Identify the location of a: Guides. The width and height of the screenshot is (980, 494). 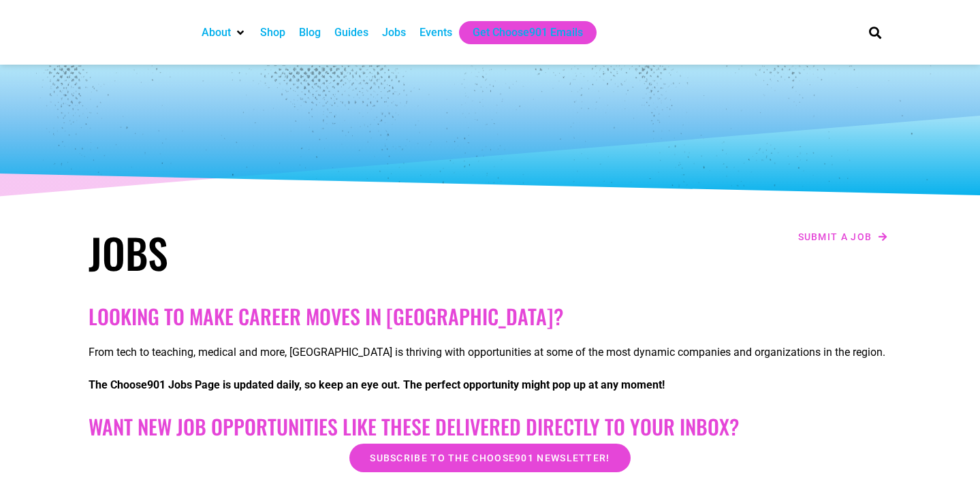
(351, 33).